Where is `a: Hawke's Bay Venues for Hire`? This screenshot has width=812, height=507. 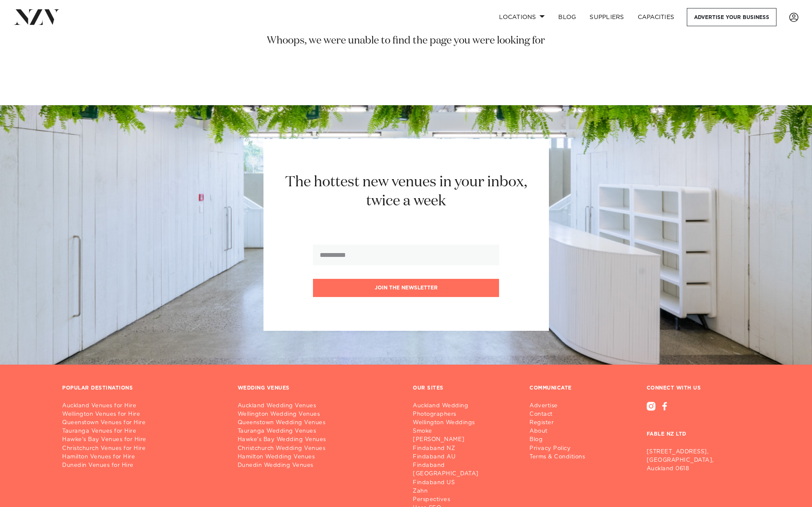
a: Hawke's Bay Venues for Hire is located at coordinates (143, 440).